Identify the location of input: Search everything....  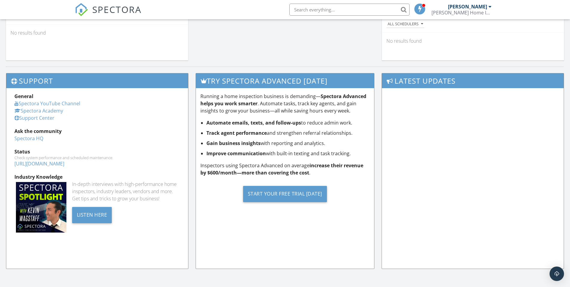
(349, 10).